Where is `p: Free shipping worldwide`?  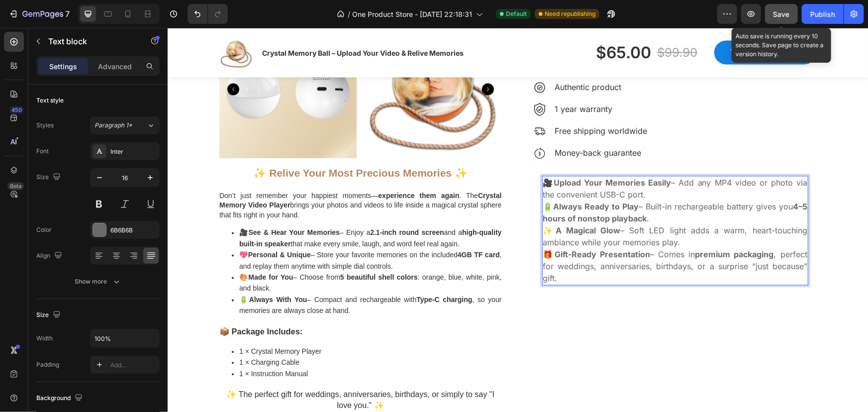
p: Free shipping worldwide is located at coordinates (434, 104).